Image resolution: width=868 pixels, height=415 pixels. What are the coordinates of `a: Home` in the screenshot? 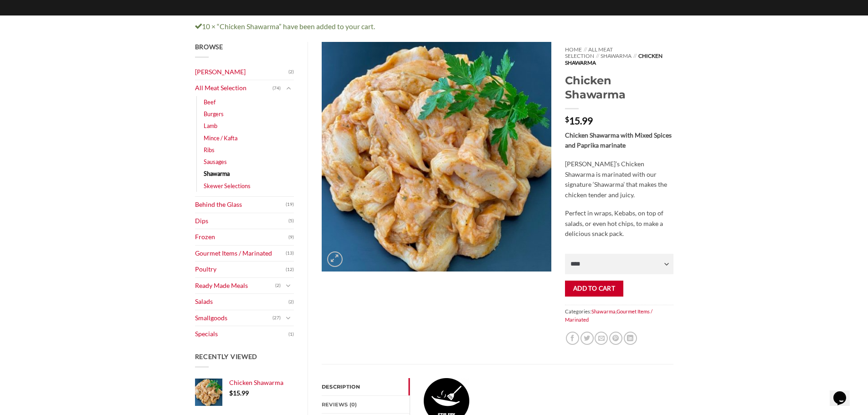 It's located at (573, 49).